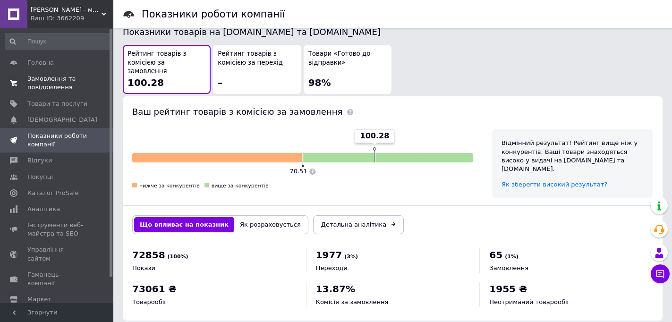  I want to click on a: Детальна аналітика, so click(358, 225).